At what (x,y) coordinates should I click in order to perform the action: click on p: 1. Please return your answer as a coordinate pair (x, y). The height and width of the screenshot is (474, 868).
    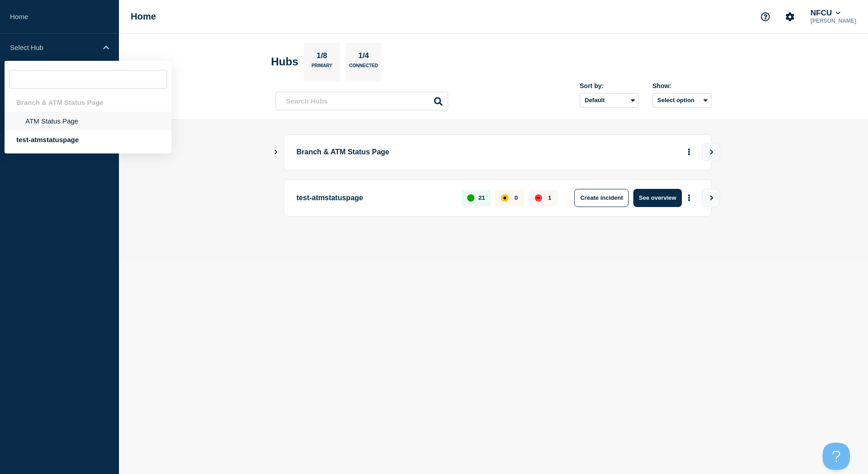
    Looking at the image, I should click on (550, 198).